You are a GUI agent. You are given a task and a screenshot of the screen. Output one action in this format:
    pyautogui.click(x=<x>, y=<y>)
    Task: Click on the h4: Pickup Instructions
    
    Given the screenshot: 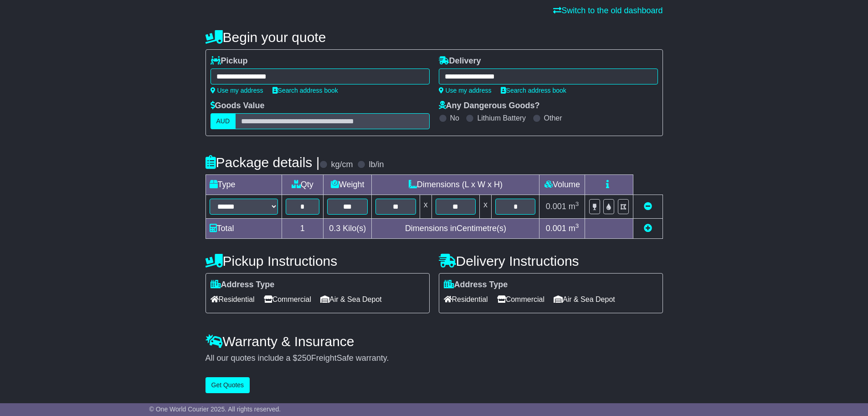 What is the action you would take?
    pyautogui.click(x=317, y=260)
    